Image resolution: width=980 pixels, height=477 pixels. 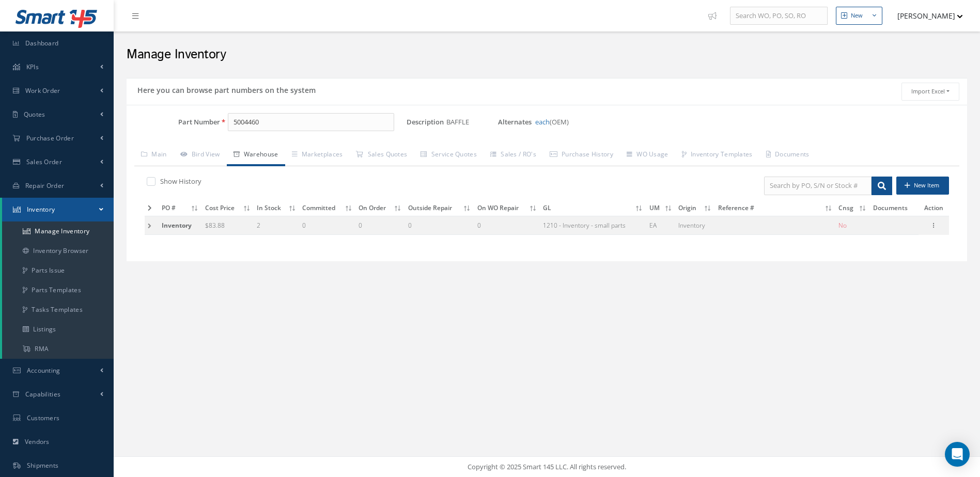 I want to click on button: New, so click(x=859, y=15).